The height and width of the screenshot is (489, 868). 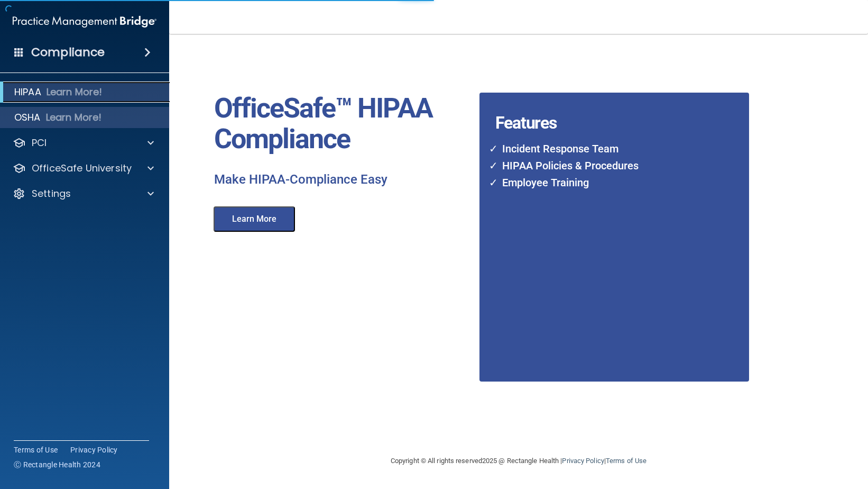 What do you see at coordinates (68, 53) in the screenshot?
I see `h4: Compliance` at bounding box center [68, 53].